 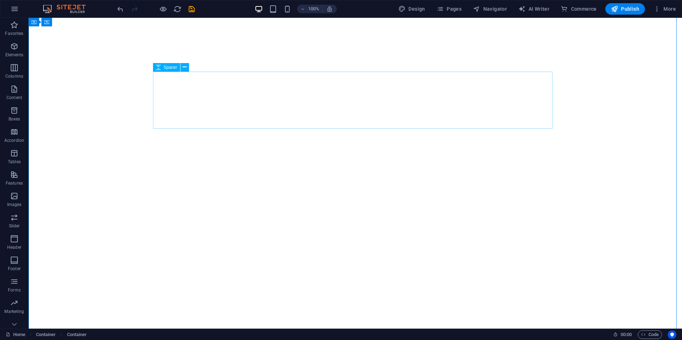 What do you see at coordinates (449, 9) in the screenshot?
I see `span: Pages` at bounding box center [449, 9].